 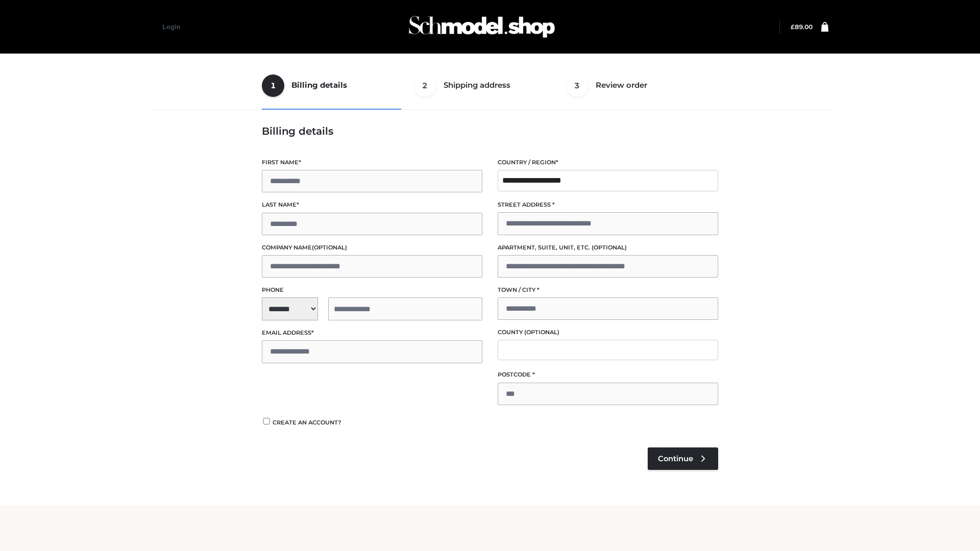 What do you see at coordinates (608, 247) in the screenshot?
I see `label: Apartment, suite, unit, etc.` at bounding box center [608, 247].